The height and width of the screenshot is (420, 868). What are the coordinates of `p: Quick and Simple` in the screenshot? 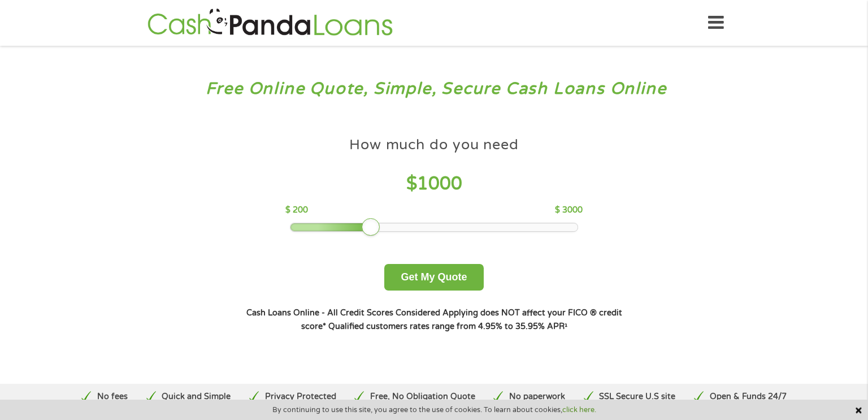 It's located at (196, 397).